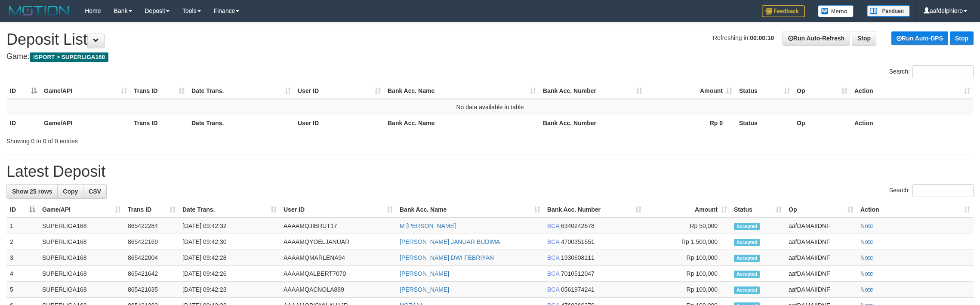  Describe the element at coordinates (152, 257) in the screenshot. I see `td: 865422004` at that location.